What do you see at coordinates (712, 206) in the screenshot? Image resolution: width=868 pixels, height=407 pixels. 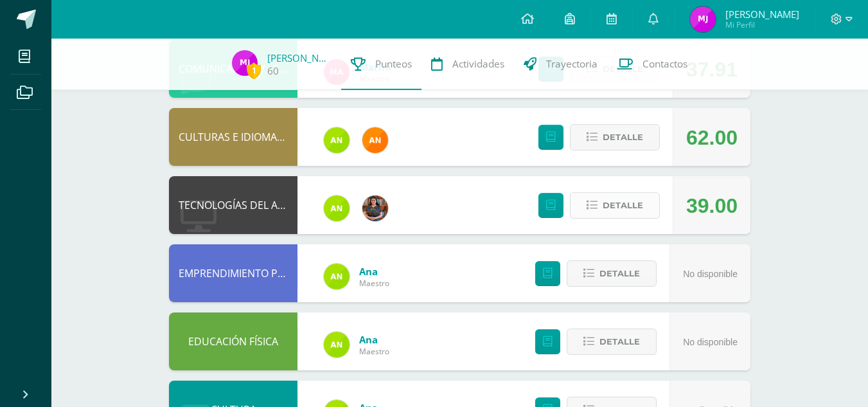 I see `div: 39.00` at bounding box center [712, 206].